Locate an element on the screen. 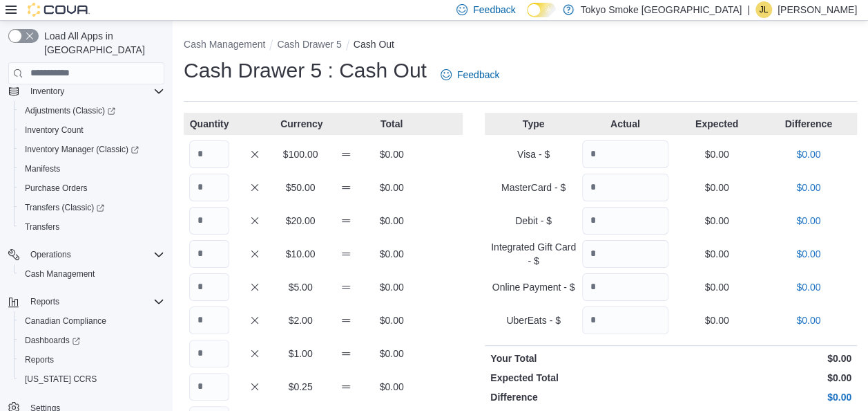  nav: An example of EuiBreadcrumbs is located at coordinates (520, 45).